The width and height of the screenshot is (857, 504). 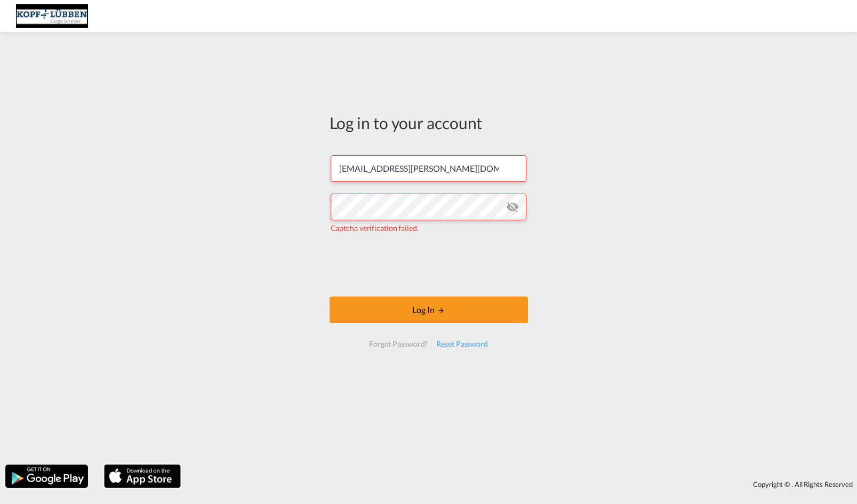 What do you see at coordinates (47, 476) in the screenshot?
I see `img: google.png` at bounding box center [47, 476].